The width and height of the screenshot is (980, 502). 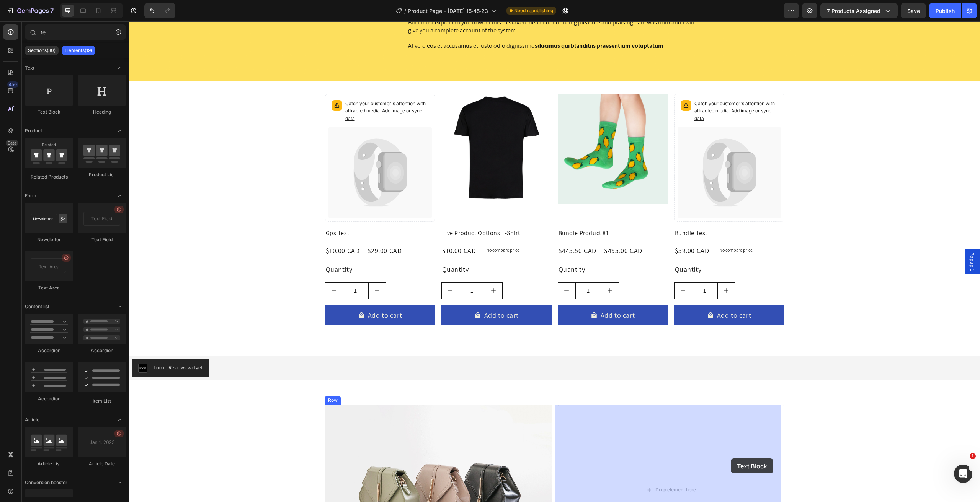 What do you see at coordinates (102, 112) in the screenshot?
I see `div: Heading` at bounding box center [102, 112].